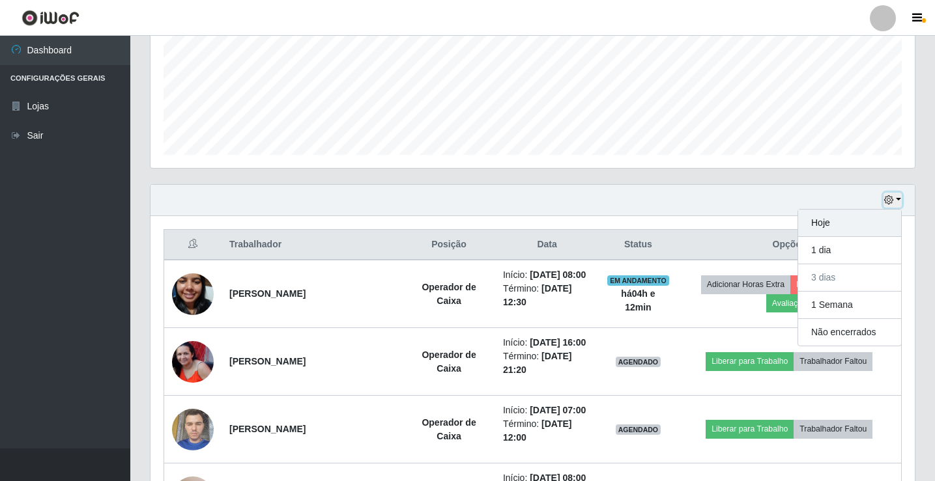 The height and width of the screenshot is (481, 935). What do you see at coordinates (50, 18) in the screenshot?
I see `img: CoreUI Logo` at bounding box center [50, 18].